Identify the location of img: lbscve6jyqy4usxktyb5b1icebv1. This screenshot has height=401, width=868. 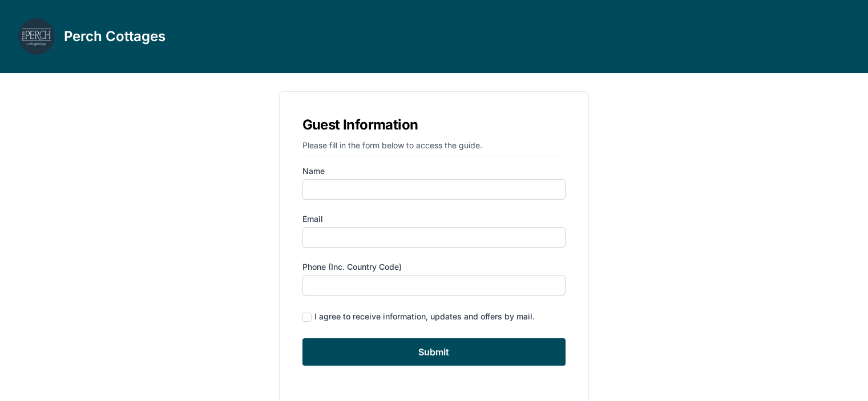
(37, 37).